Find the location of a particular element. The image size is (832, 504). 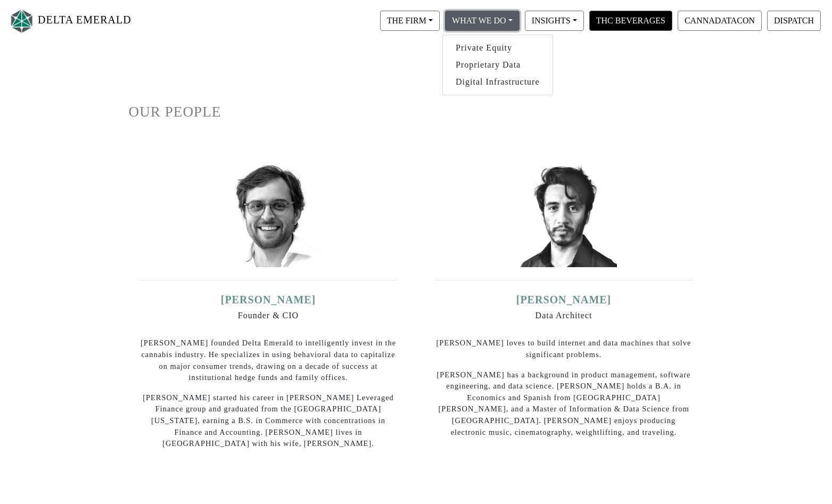

h6: Data Architect is located at coordinates (564, 315).